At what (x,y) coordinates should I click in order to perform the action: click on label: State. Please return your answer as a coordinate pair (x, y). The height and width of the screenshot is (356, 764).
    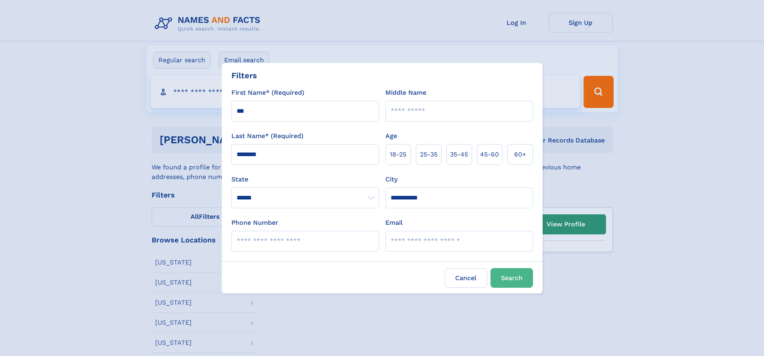
    Looking at the image, I should click on (305, 179).